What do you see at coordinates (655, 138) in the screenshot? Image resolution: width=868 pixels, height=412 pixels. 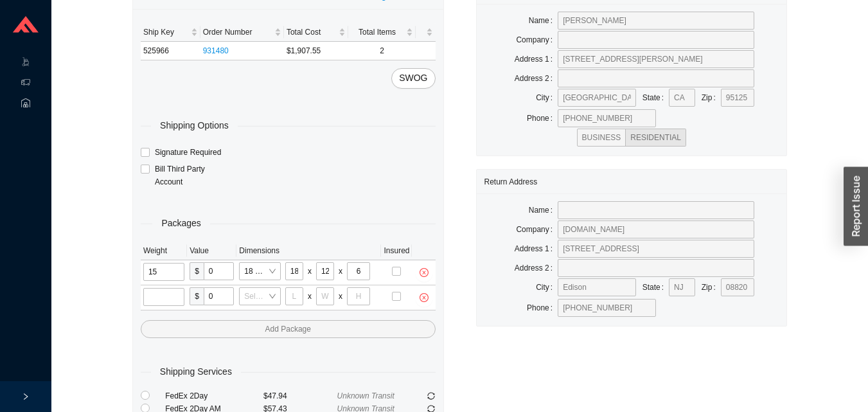 I see `span: RESIDENTIAL` at bounding box center [655, 138].